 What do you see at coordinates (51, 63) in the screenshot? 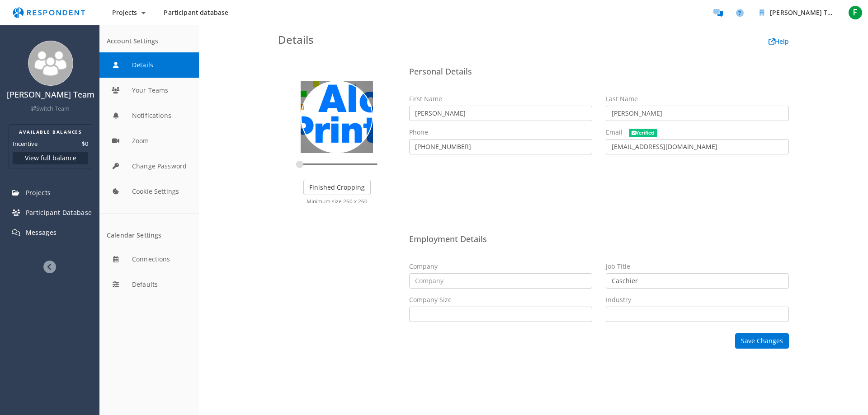
I see `img: team_avatar_256.png` at bounding box center [51, 63].